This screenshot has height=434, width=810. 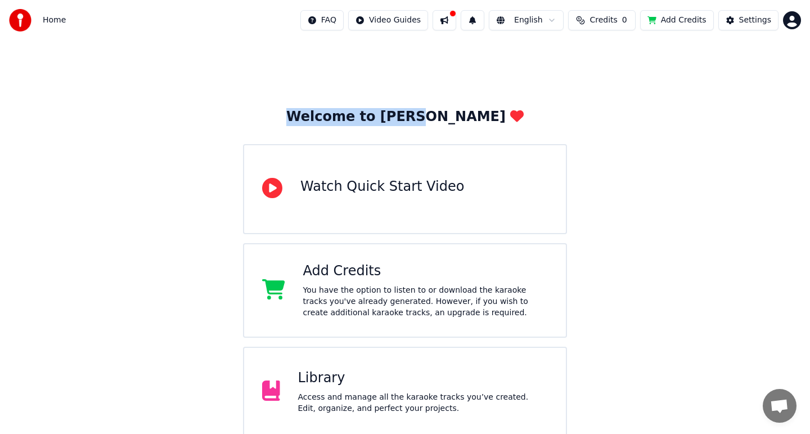 What do you see at coordinates (780, 406) in the screenshot?
I see `a: Open chat` at bounding box center [780, 406].